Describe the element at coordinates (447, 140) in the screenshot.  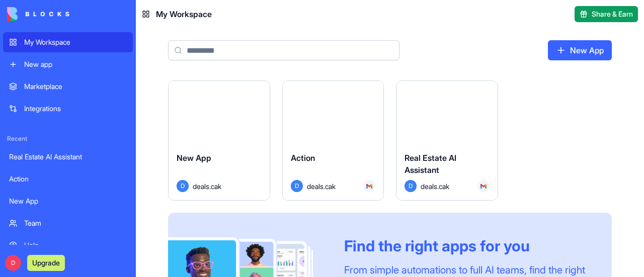
I see `a: Real Estate AI AssistantDdeals.cak` at that location.